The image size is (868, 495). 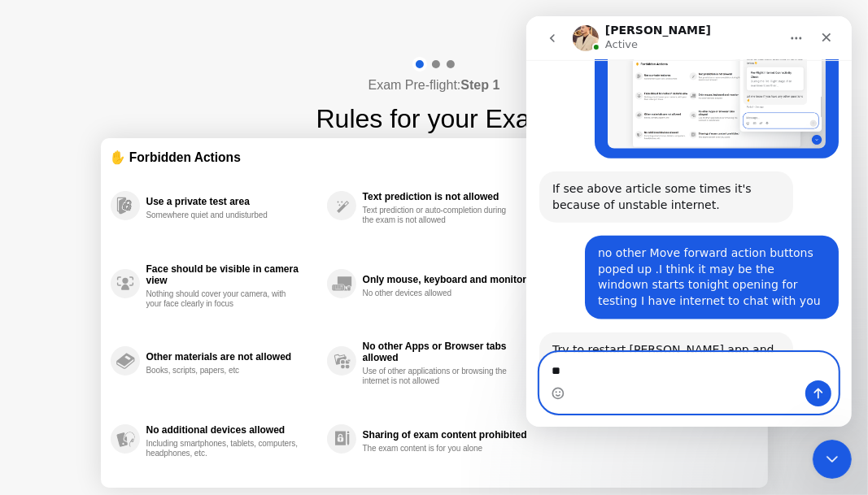 What do you see at coordinates (327, 157) in the screenshot?
I see `div: ✋ Forbidden Actions` at bounding box center [327, 157].